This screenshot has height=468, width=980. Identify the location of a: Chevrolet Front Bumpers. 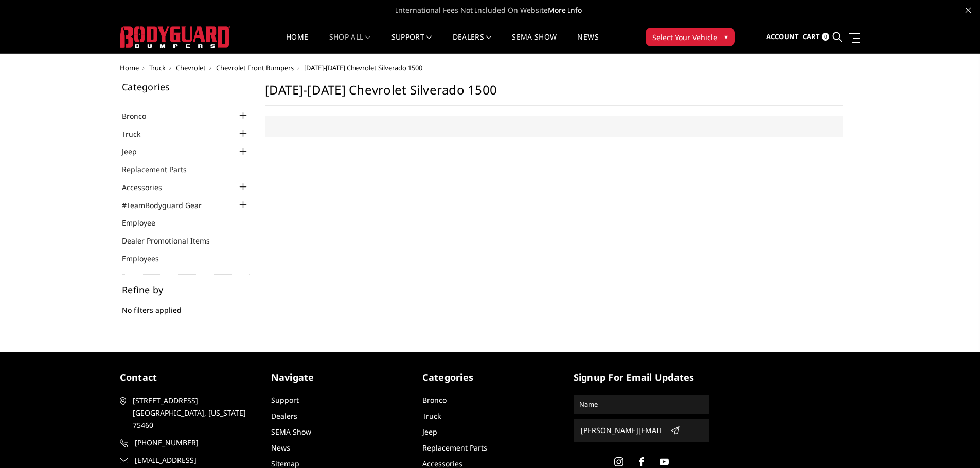
(255, 68).